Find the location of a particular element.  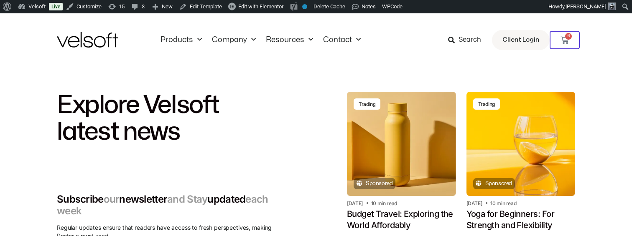

a: ContactMenu Toggle is located at coordinates (342, 40).